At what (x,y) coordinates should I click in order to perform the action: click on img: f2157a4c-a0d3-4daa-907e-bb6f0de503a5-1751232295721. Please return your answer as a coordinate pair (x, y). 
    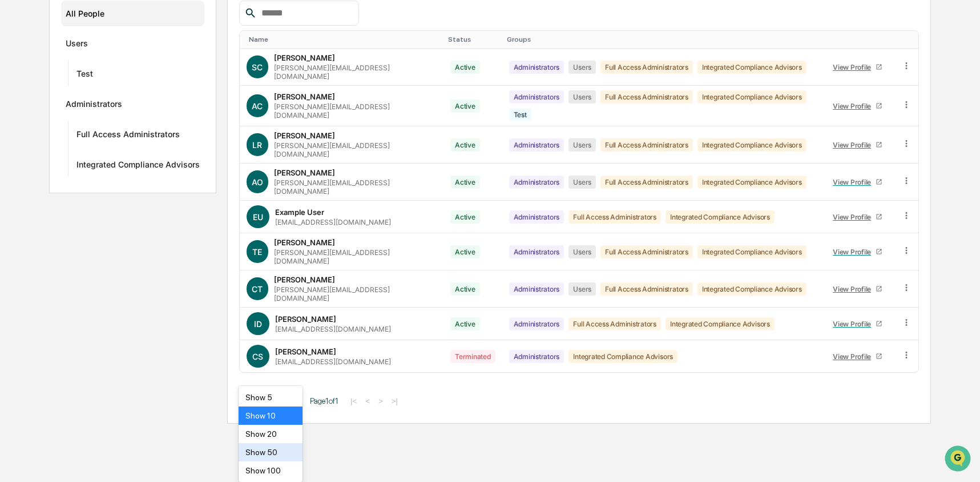
    Looking at the image, I should click on (14, 14).